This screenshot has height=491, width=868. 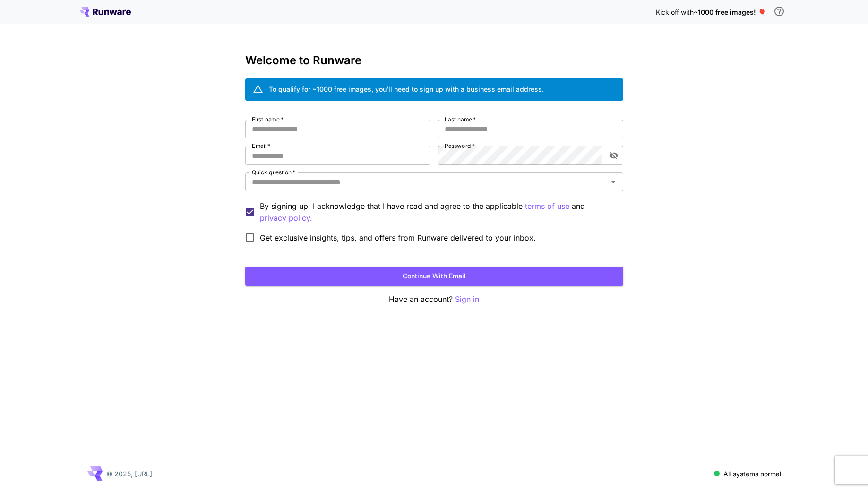 What do you see at coordinates (779, 11) in the screenshot?
I see `button: In order to qualify for free credit, you need to sign up with a business email address and click ...` at bounding box center [779, 11].